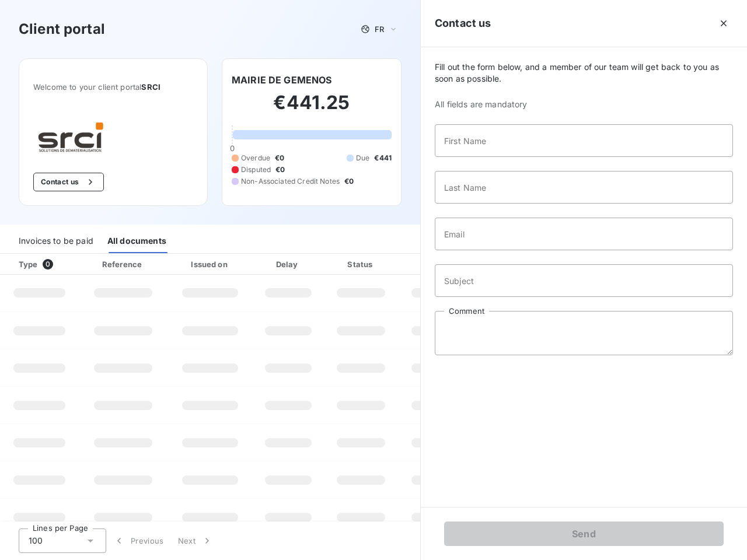  What do you see at coordinates (583, 104) in the screenshot?
I see `span: All fields are mandatory` at bounding box center [583, 104].